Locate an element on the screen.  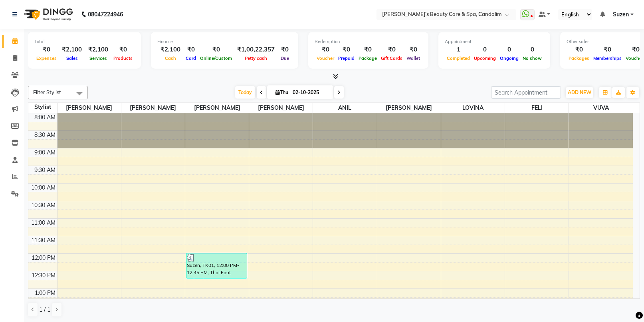
span: ADD NEW is located at coordinates (579, 92).